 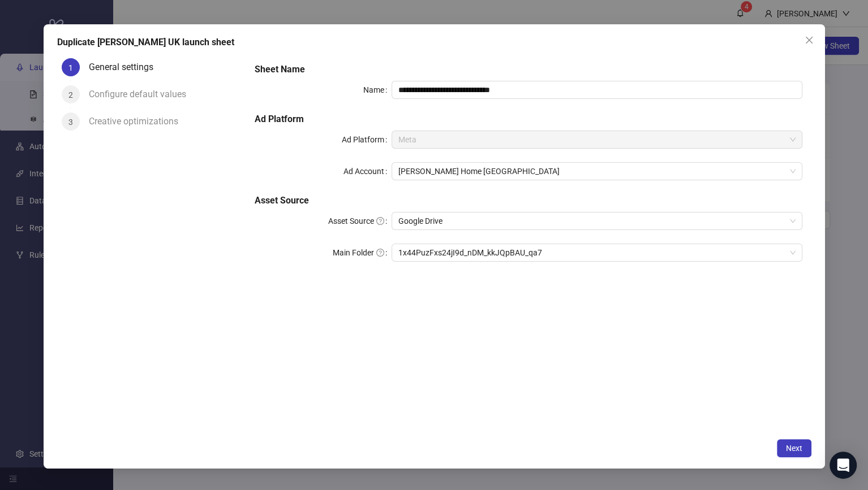 I want to click on label: Name, so click(x=378, y=90).